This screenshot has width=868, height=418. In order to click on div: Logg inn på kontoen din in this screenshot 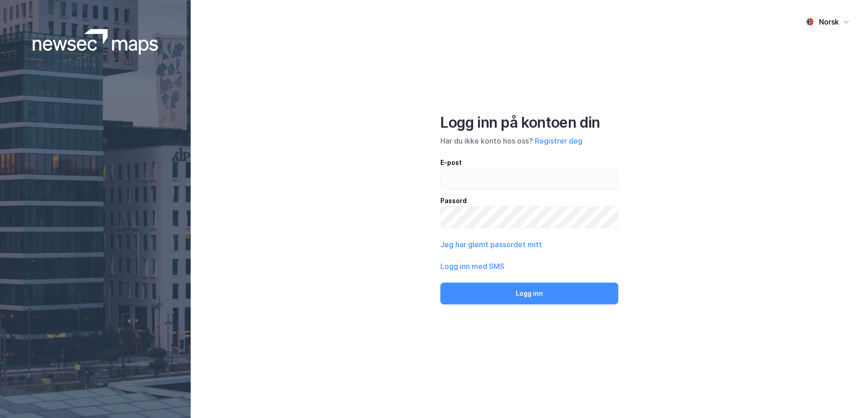, I will do `click(529, 123)`.